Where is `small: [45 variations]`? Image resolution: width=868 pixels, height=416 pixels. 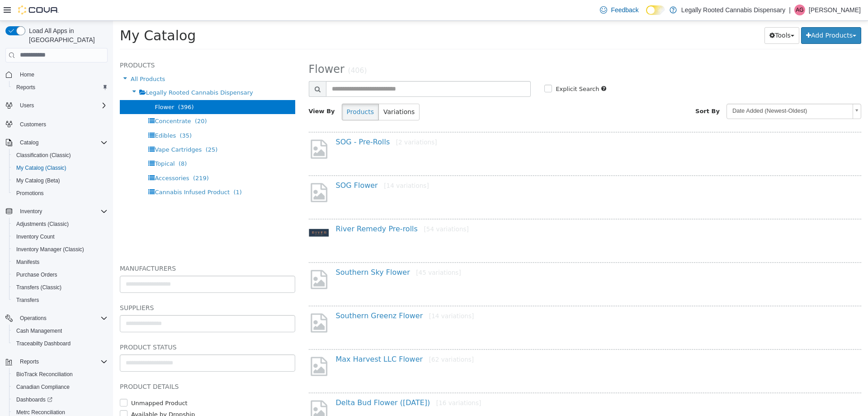
small: [45 variations] is located at coordinates (325, 251).